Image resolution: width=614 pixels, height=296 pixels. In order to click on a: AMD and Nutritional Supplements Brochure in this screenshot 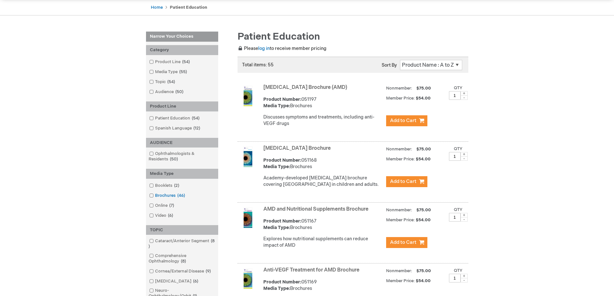, I will do `click(316, 209)`.